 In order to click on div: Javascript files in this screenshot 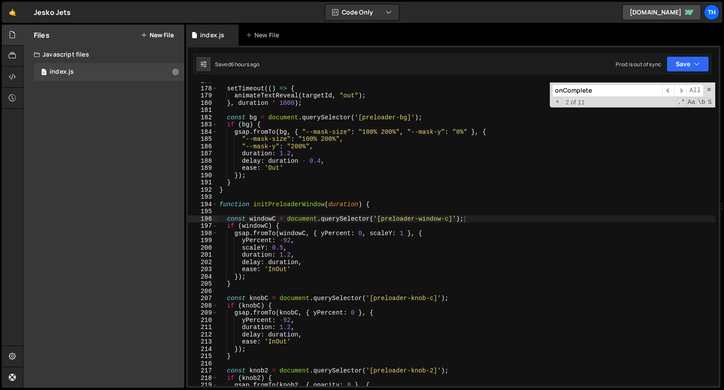, I will do `click(104, 54)`.